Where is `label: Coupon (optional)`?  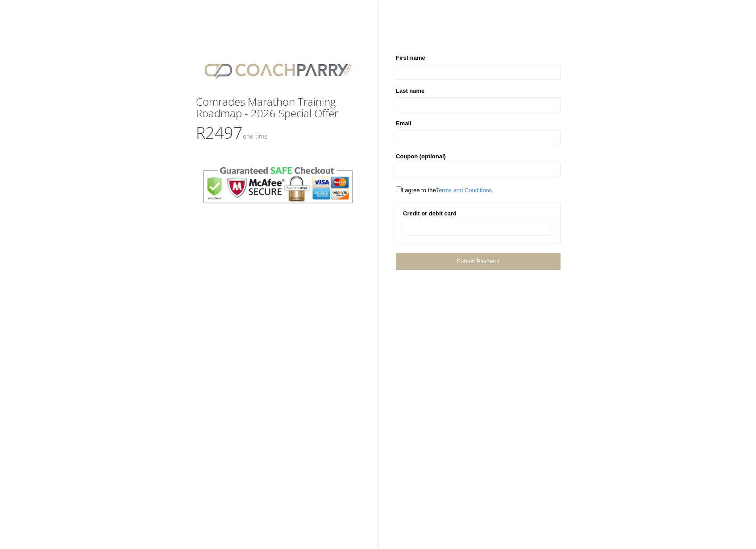 label: Coupon (optional) is located at coordinates (421, 157).